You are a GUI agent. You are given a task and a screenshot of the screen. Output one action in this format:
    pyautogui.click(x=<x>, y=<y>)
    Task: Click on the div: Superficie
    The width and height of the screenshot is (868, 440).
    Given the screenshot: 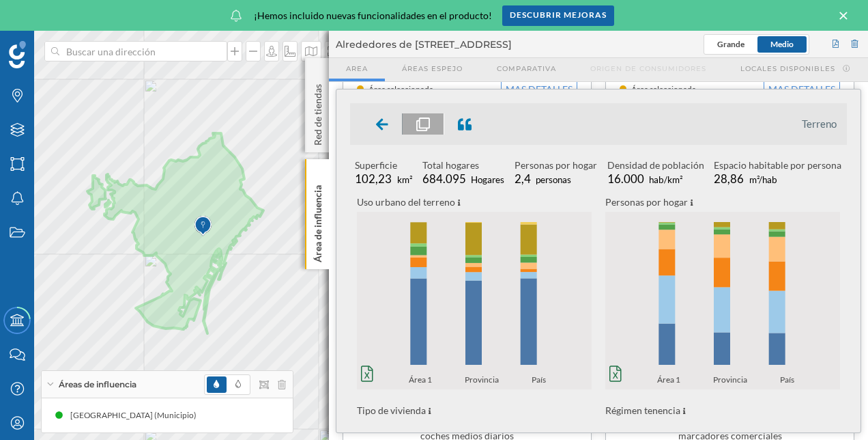 What is the action you would take?
    pyautogui.click(x=383, y=166)
    